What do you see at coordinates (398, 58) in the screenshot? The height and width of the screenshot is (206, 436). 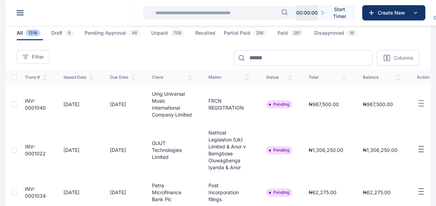 I see `button: Columns` at bounding box center [398, 58].